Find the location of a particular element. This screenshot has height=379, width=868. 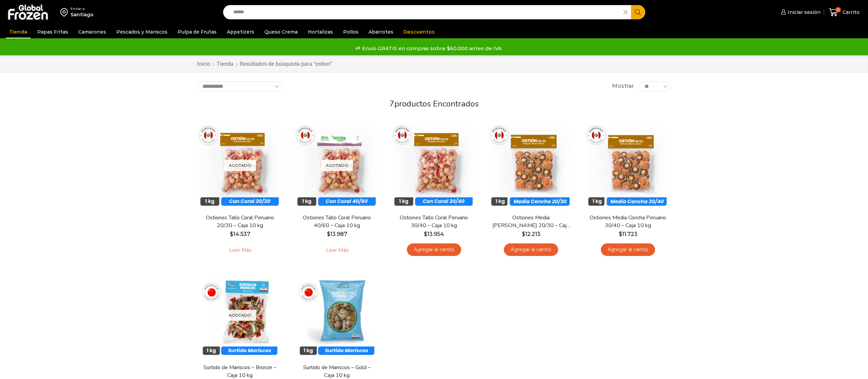

a: 0 Carrito is located at coordinates (844, 12).